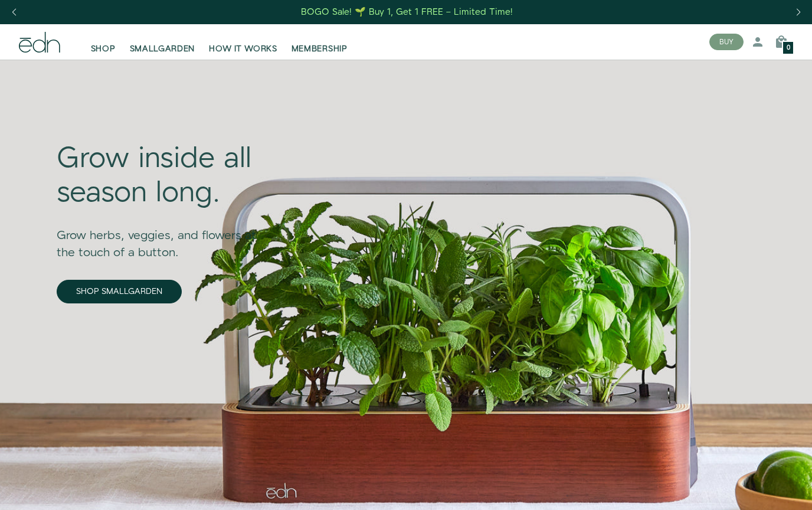 The width and height of the screenshot is (812, 510). I want to click on div: Grow herbs, veggies, and flowers at the touch of a button., so click(165, 236).